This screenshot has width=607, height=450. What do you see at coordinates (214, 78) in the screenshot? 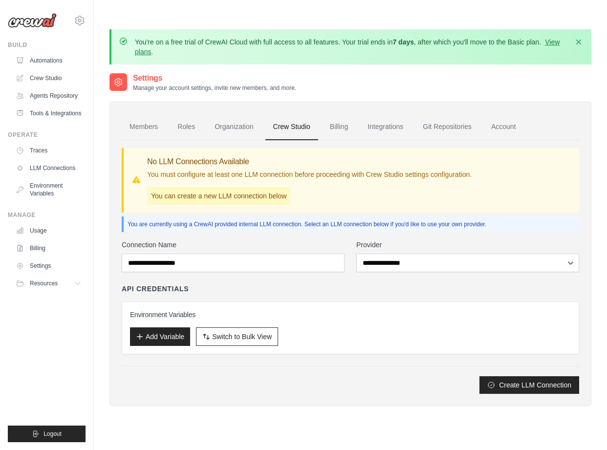
I see `h2: Settings` at bounding box center [214, 78].